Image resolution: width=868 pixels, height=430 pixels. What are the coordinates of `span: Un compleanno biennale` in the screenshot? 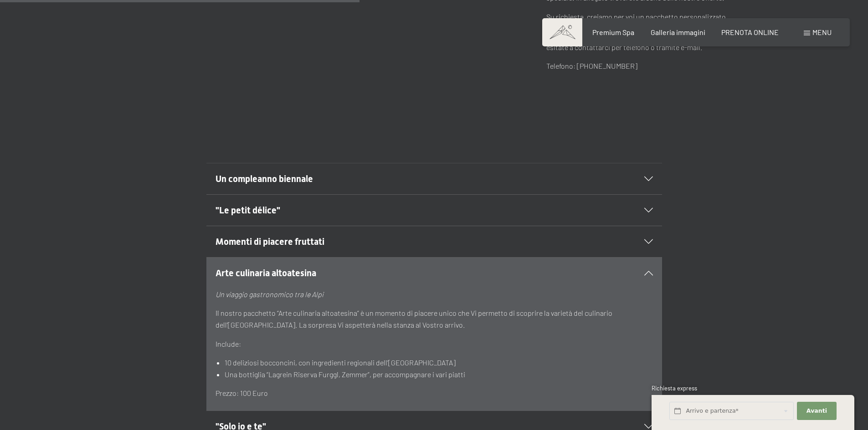 It's located at (265, 179).